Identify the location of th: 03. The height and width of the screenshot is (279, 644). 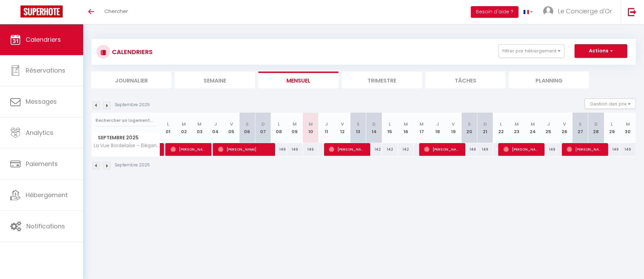
(200, 127).